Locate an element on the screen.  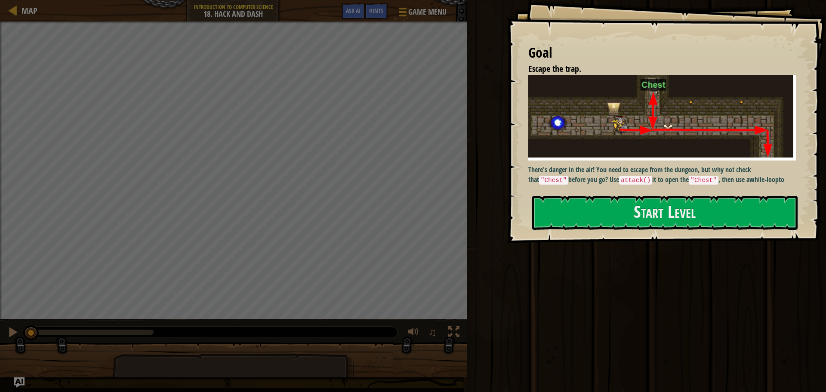
button: Game Menu is located at coordinates (422, 13).